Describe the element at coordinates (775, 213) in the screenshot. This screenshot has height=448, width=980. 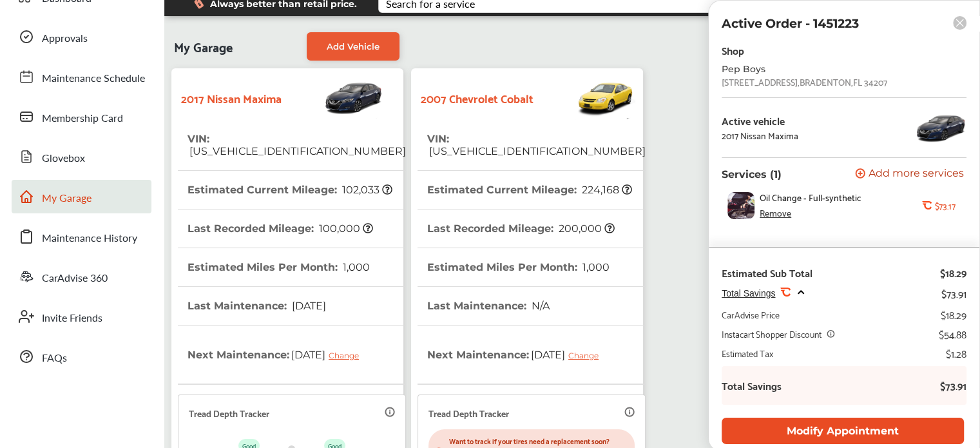
I see `div: Remove` at that location.